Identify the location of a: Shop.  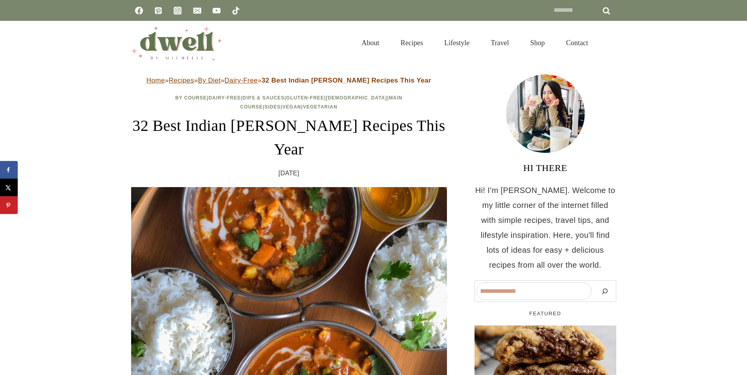
(537, 43).